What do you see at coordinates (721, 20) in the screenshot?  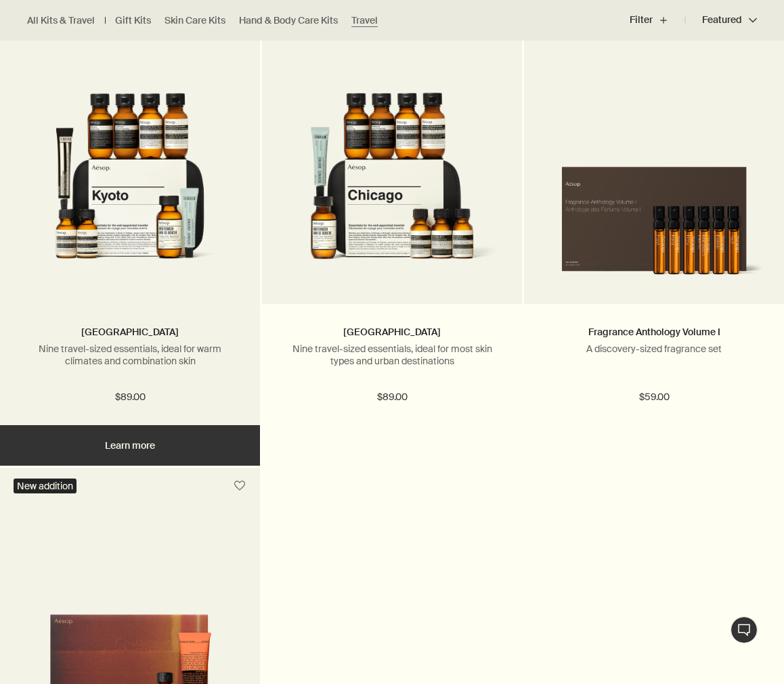 I see `button: Featured` at bounding box center [721, 20].